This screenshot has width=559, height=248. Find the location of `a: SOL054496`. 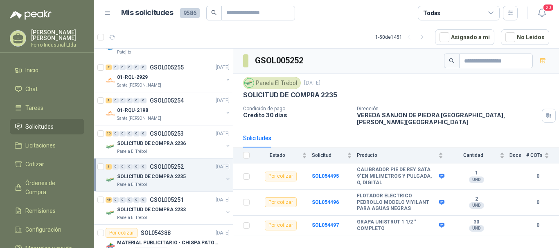

a: SOL054496 is located at coordinates (325, 203).